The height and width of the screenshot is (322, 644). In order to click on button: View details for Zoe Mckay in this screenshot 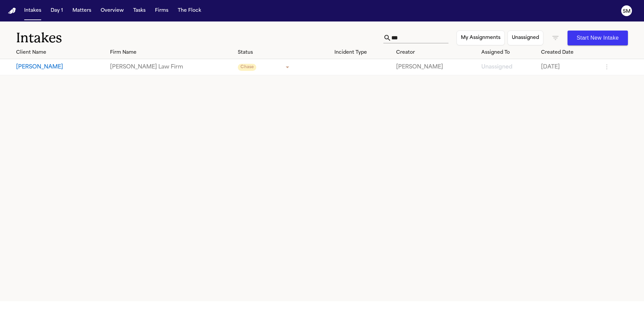, I will do `click(60, 67)`.